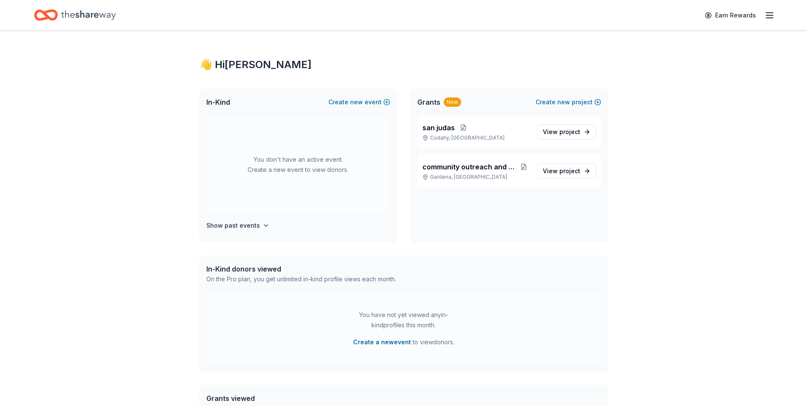 Image resolution: width=807 pixels, height=406 pixels. Describe the element at coordinates (298, 165) in the screenshot. I see `div: You don't have an active event. Create a new event to view donors.` at that location.